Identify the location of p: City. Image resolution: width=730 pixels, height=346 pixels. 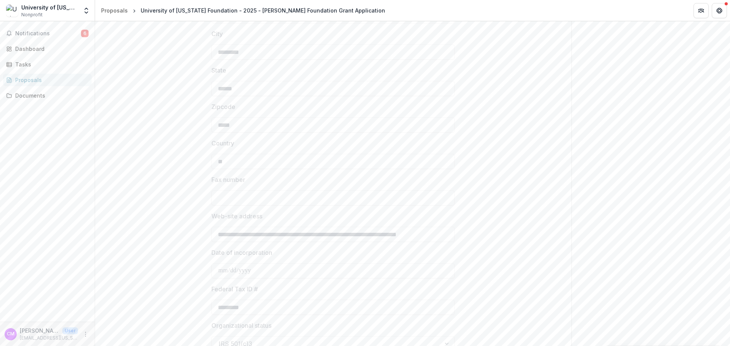
(217, 34).